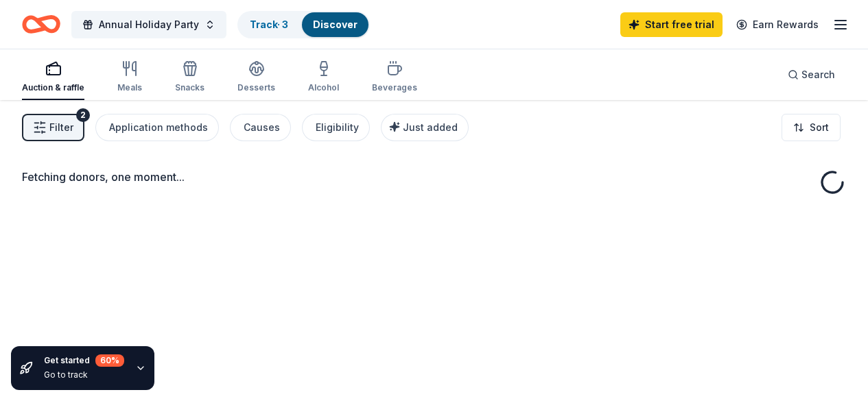  Describe the element at coordinates (671, 25) in the screenshot. I see `a: Start free trial` at that location.